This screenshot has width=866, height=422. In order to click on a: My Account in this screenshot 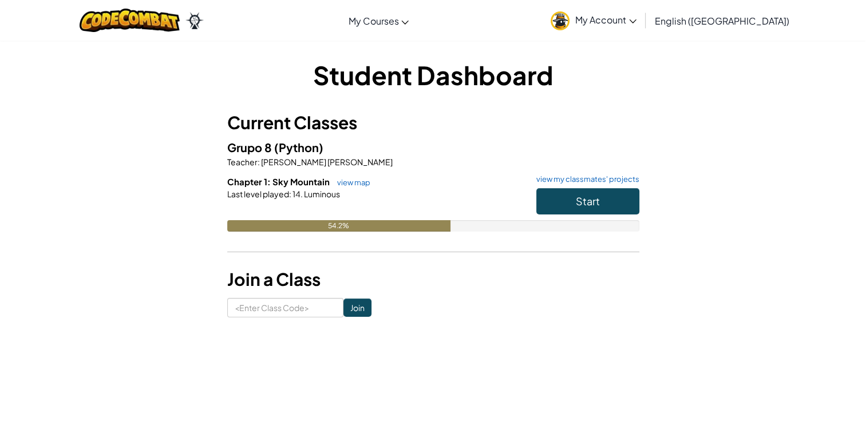, I will do `click(594, 20)`.